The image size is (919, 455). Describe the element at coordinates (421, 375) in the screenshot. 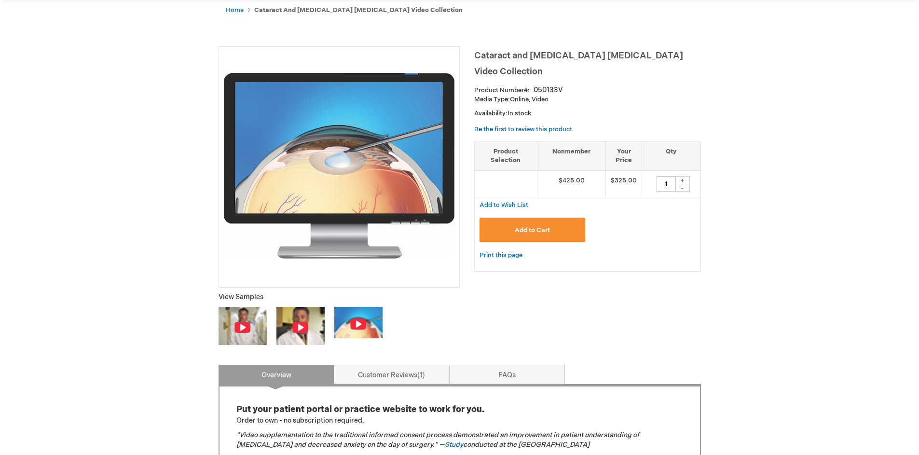

I see `span: 1` at that location.